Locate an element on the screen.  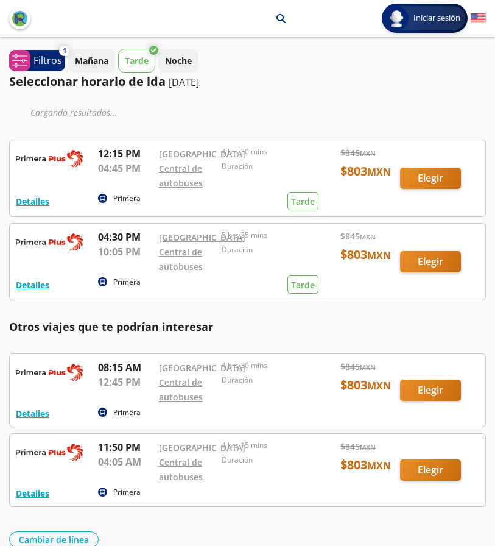
p: Tarde is located at coordinates (136, 60).